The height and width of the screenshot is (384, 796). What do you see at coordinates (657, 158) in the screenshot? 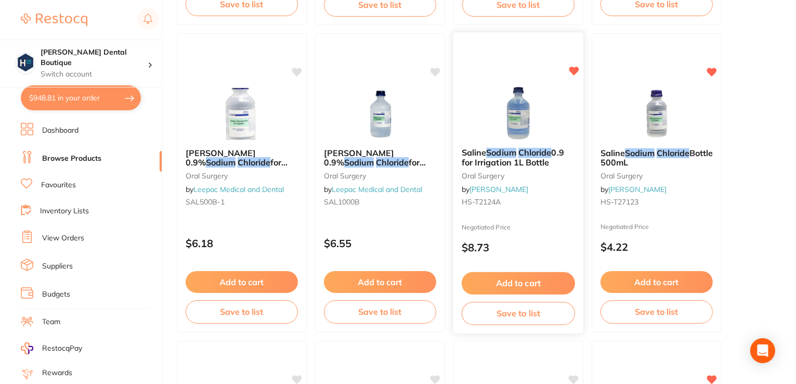
I see `b: Saline Sodium Chloride Bottle 500mL` at bounding box center [657, 158].